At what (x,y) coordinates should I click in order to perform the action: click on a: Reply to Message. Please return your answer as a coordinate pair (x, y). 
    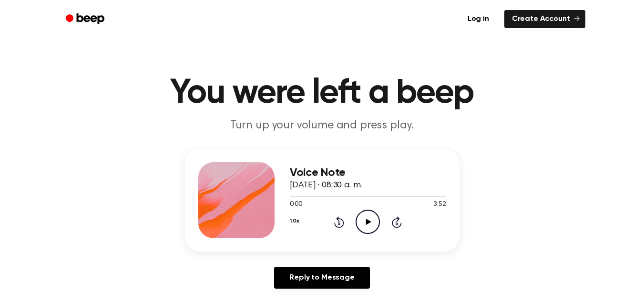
    Looking at the image, I should click on (322, 278).